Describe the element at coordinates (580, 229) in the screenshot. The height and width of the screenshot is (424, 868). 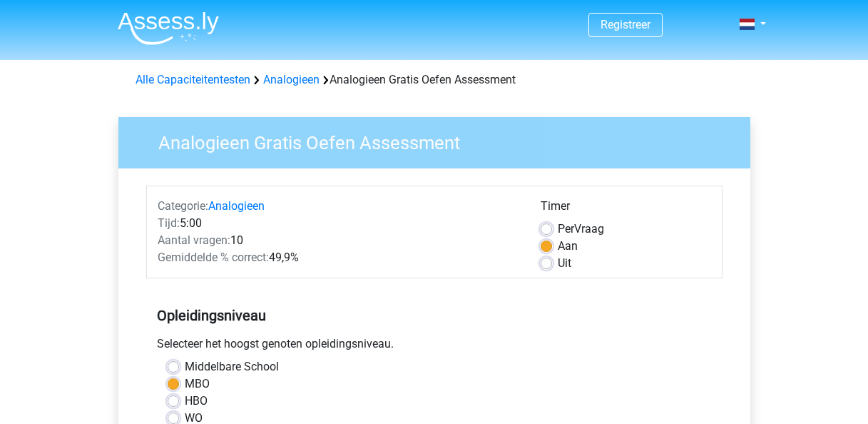
I see `label: Vraag` at that location.